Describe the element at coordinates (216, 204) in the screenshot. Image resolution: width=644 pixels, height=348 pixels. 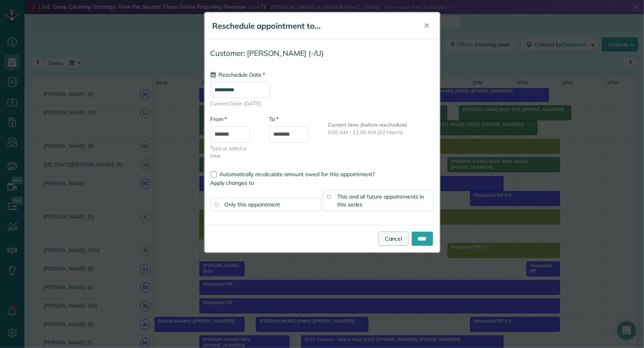
I see `input: Only this appointment` at that location.